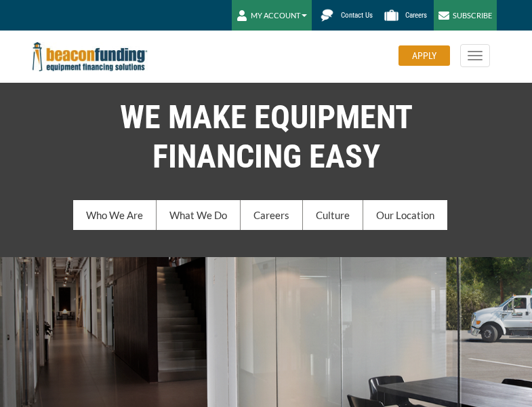  What do you see at coordinates (392, 15) in the screenshot?
I see `img: Beacon Funding Careers` at bounding box center [392, 15].